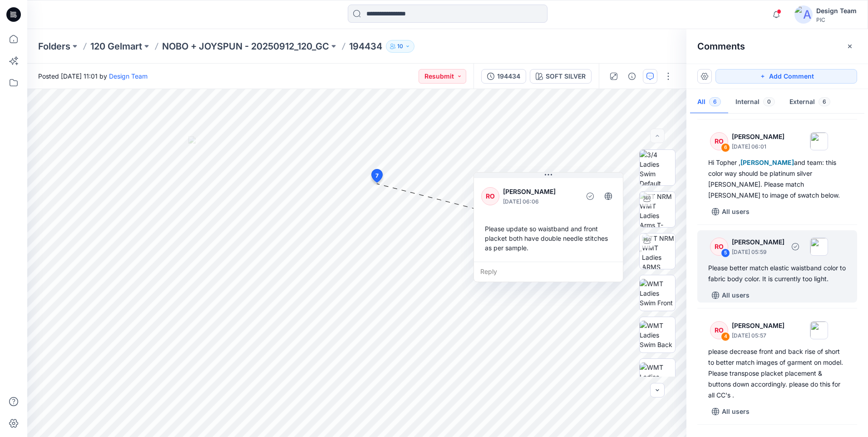 The height and width of the screenshot is (437, 868). What do you see at coordinates (377, 176) in the screenshot?
I see `span: 7` at bounding box center [377, 176].